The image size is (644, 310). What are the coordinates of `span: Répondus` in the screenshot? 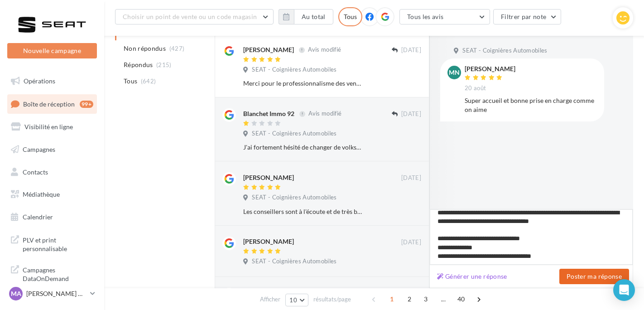 It's located at (138, 65).